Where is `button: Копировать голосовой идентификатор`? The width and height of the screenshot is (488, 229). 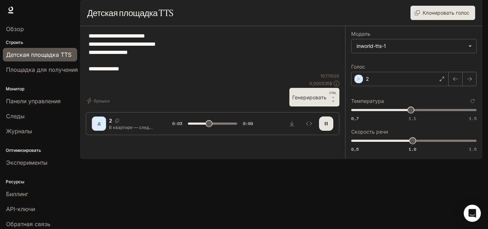
button: Копировать голосовой идентификатор is located at coordinates (117, 121).